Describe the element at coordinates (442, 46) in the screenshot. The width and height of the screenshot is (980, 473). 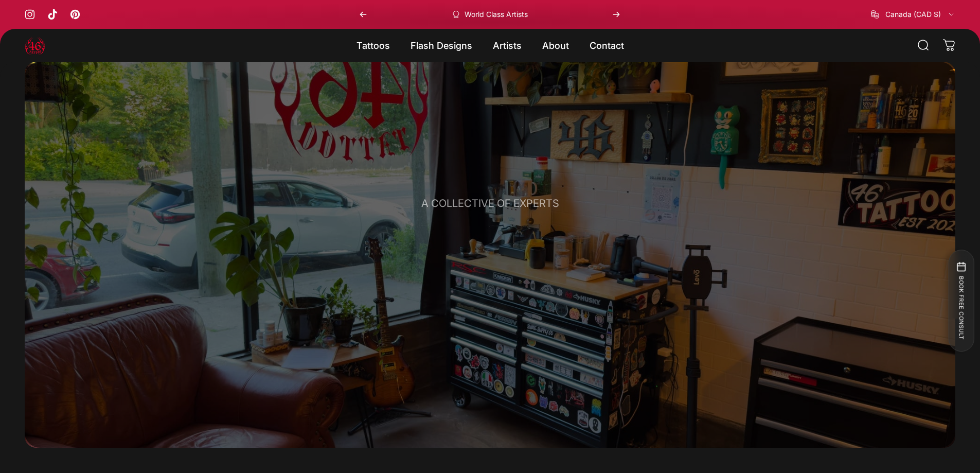
I see `summary: Flash Designs` at that location.